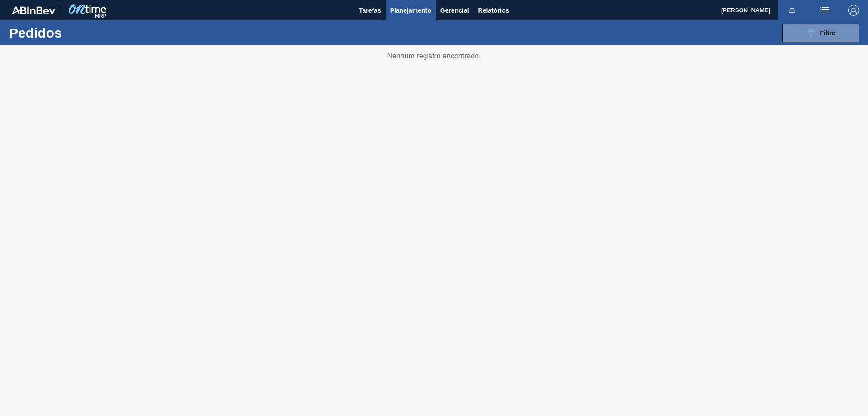 The image size is (868, 416). I want to click on img: userActions, so click(824, 10).